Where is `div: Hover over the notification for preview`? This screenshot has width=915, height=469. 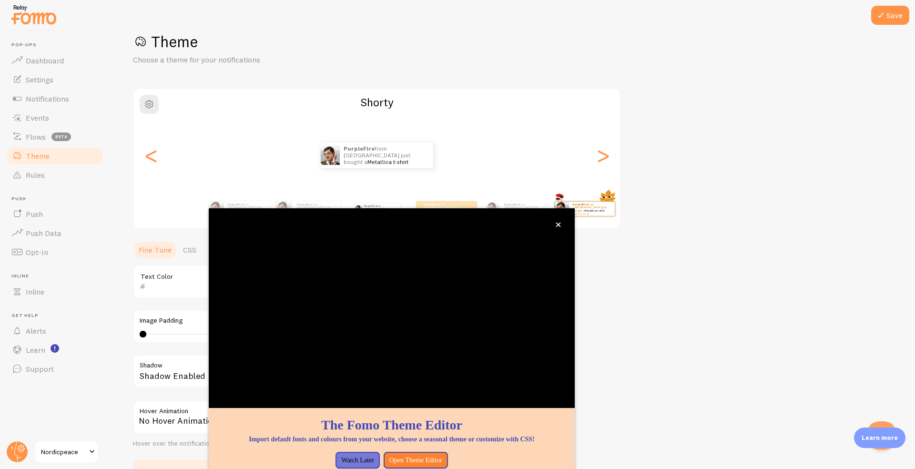 div: Hover over the notification for preview is located at coordinates (276, 444).